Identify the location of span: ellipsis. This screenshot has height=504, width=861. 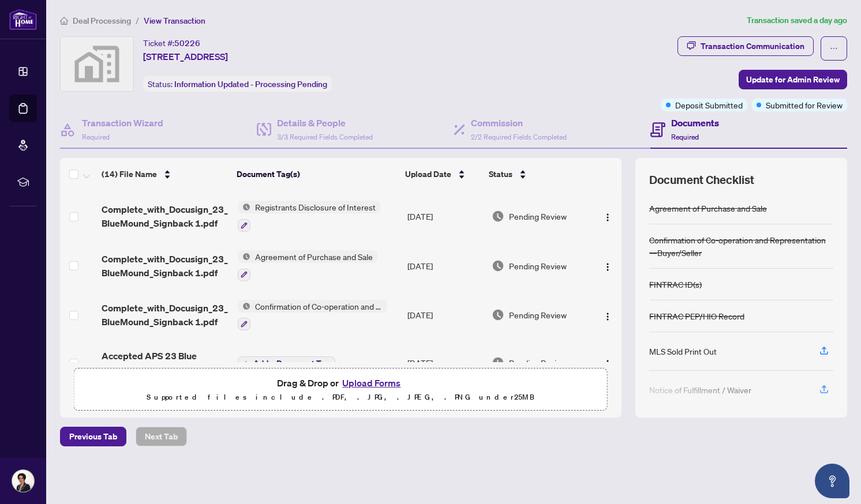
(834, 48).